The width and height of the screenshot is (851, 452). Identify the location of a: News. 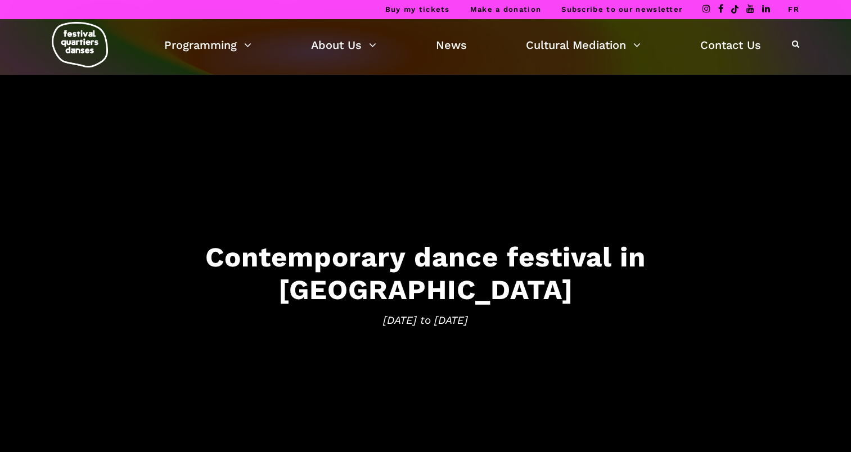
(451, 45).